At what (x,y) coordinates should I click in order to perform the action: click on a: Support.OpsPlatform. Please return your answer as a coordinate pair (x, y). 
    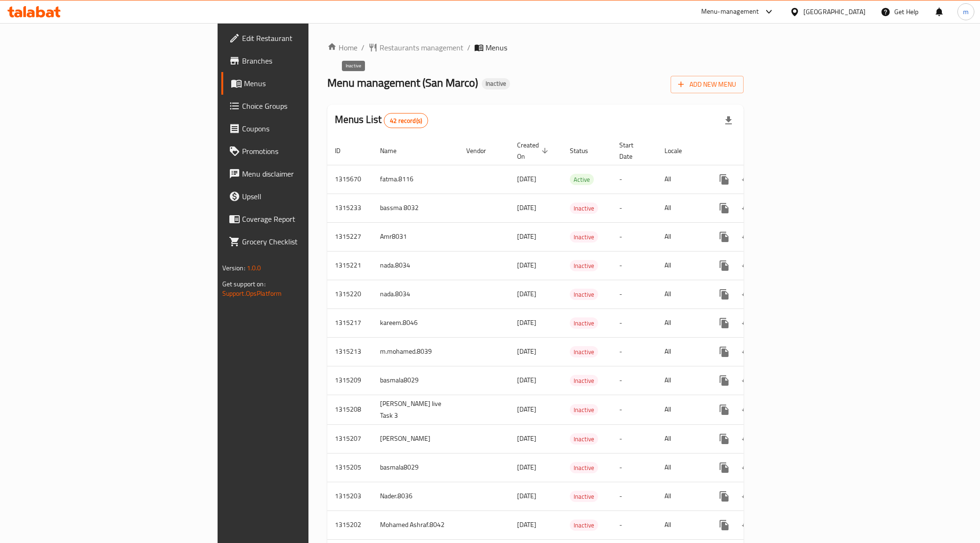
    Looking at the image, I should click on (252, 293).